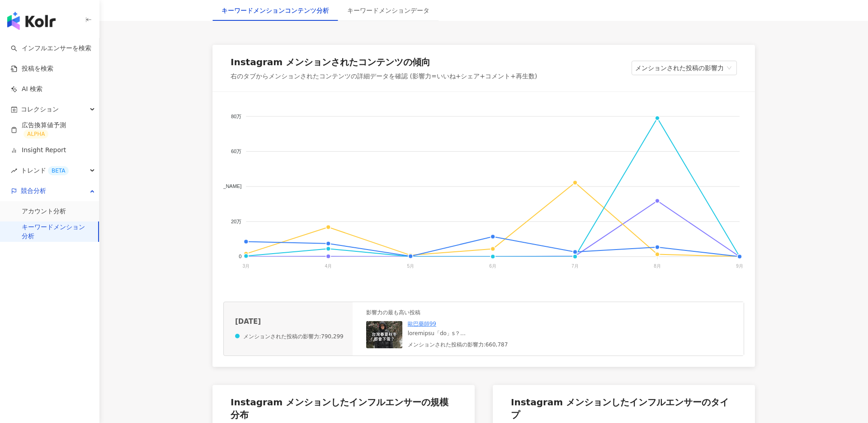 This screenshot has height=423, width=868. What do you see at coordinates (33, 190) in the screenshot?
I see `span: 競合分析` at bounding box center [33, 190].